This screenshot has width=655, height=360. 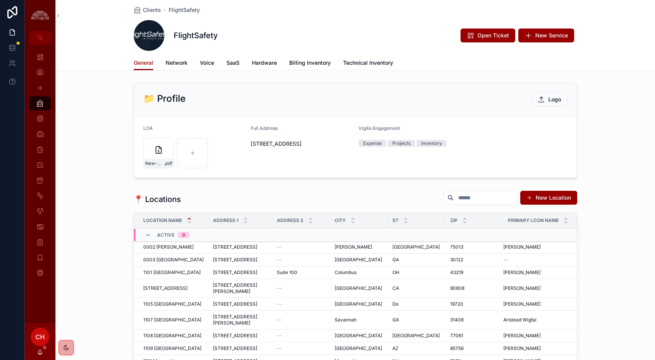 I want to click on div: Expense, so click(x=372, y=143).